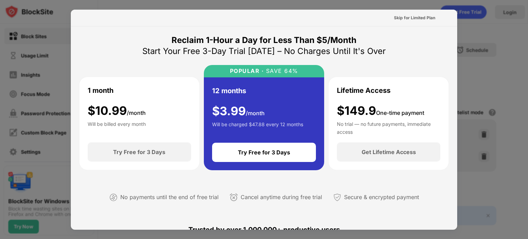  What do you see at coordinates (389, 152) in the screenshot?
I see `div: Get Lifetime Access` at bounding box center [389, 152].